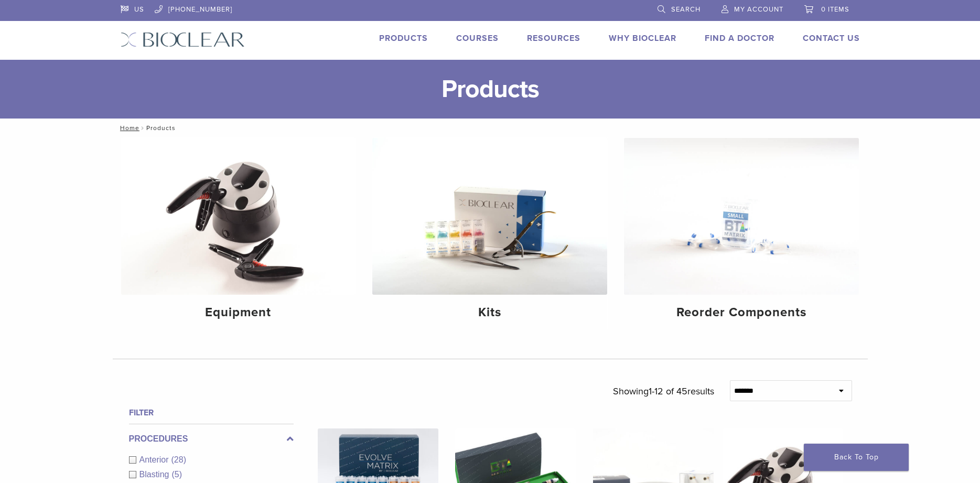  Describe the element at coordinates (490, 128) in the screenshot. I see `nav: Products` at that location.